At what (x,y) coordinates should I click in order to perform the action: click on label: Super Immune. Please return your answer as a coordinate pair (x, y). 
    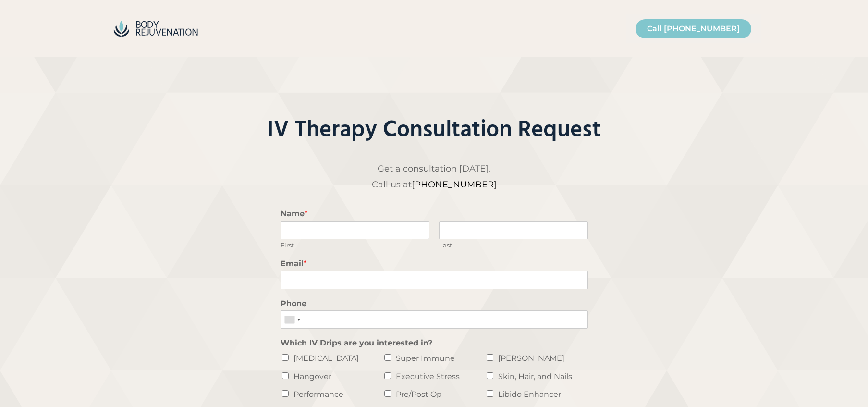
    Looking at the image, I should click on (425, 358).